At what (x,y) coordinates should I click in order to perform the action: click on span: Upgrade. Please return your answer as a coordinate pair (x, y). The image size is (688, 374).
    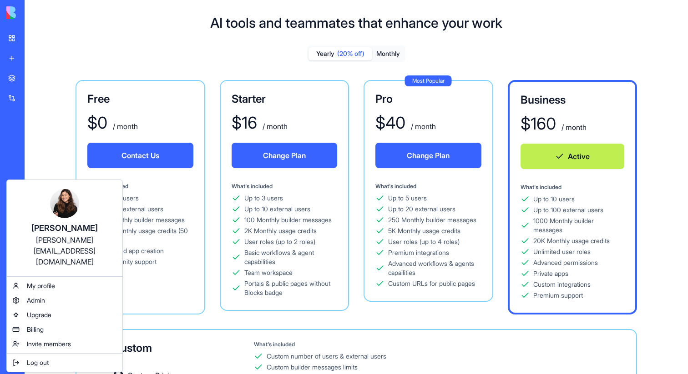
    Looking at the image, I should click on (39, 315).